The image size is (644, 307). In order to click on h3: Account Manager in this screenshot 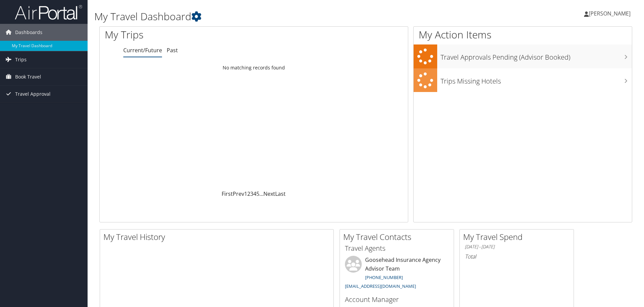, I will do `click(397, 300)`.